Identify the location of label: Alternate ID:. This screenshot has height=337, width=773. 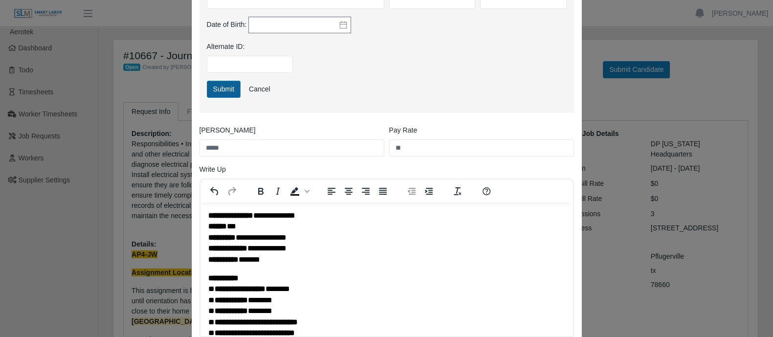
(226, 46).